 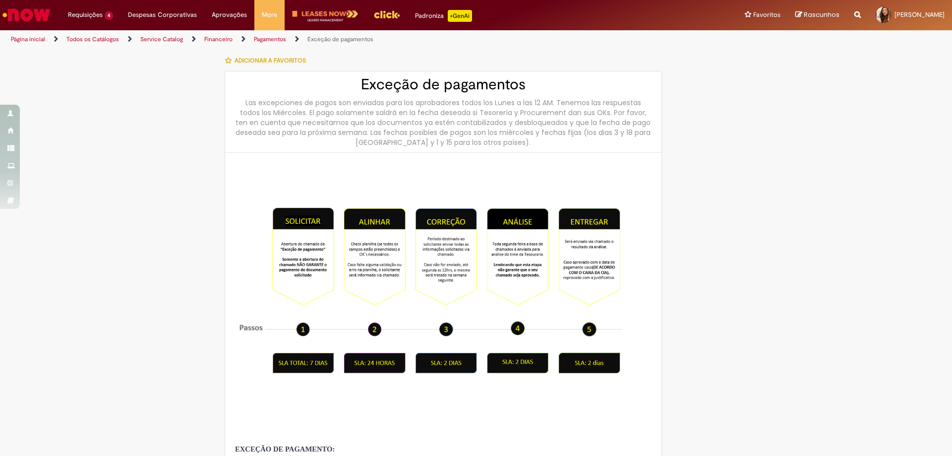 I want to click on img: ServiceNow, so click(x=26, y=15).